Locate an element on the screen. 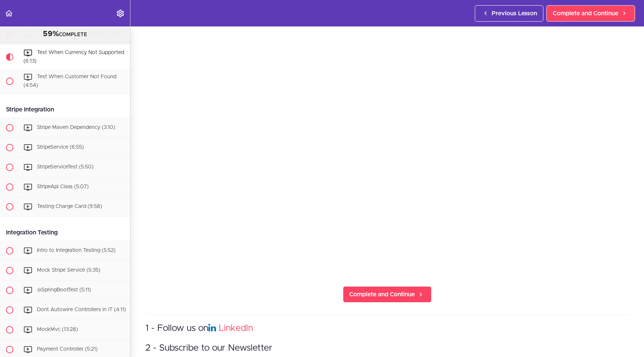  a: Previous Lesson is located at coordinates (509, 14).